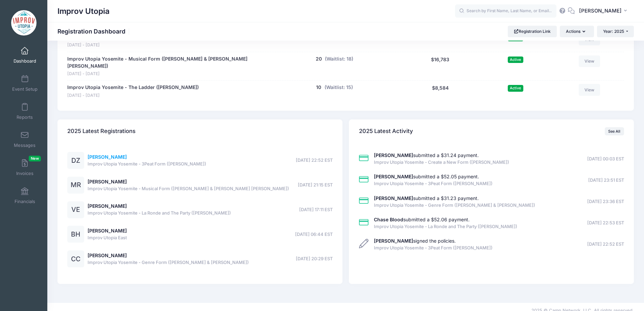  What do you see at coordinates (76, 210) in the screenshot?
I see `a: VE` at bounding box center [76, 210].